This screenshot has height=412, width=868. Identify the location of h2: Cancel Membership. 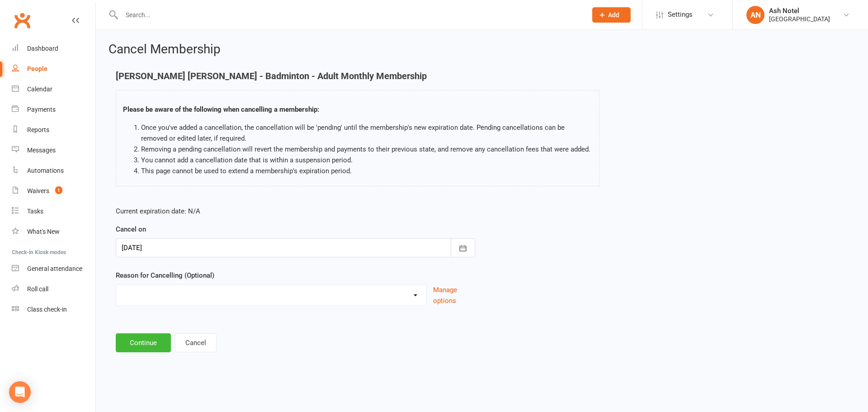
(482, 49).